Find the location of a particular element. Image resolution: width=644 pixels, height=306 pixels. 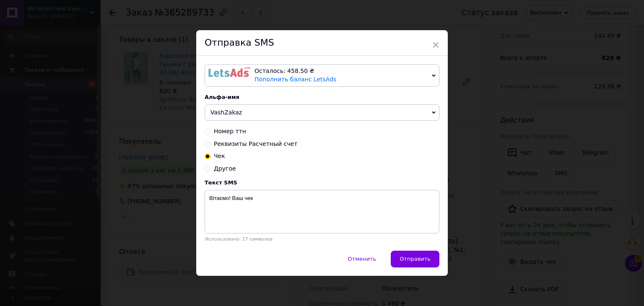

div: Использовано: 17 символов is located at coordinates (322, 239).